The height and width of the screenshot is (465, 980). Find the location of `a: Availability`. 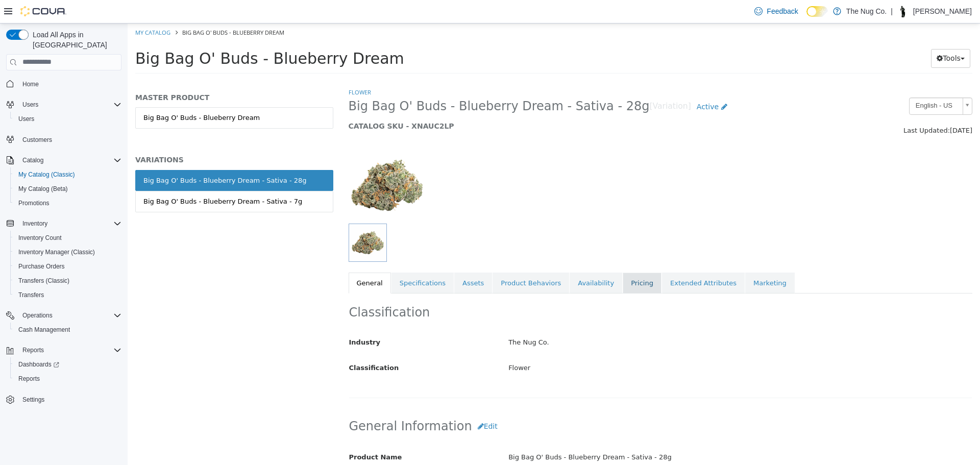

a: Availability is located at coordinates (468, 260).